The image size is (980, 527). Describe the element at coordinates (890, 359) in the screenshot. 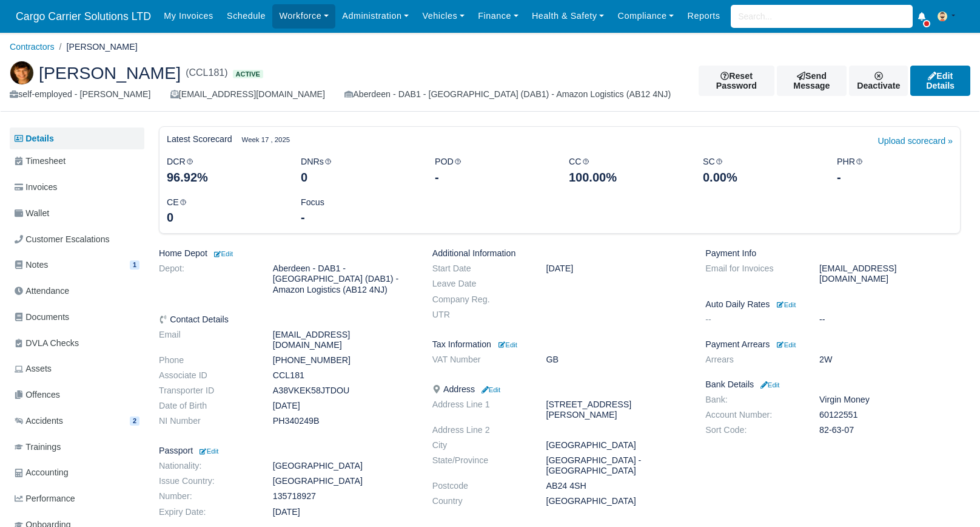

I see `dd: 2W` at that location.